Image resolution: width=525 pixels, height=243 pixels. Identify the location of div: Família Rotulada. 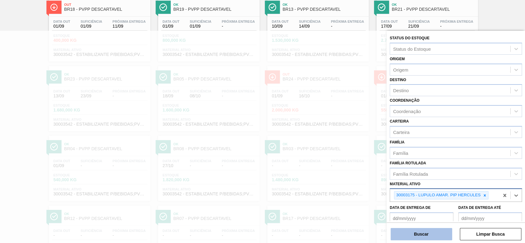
(410, 174).